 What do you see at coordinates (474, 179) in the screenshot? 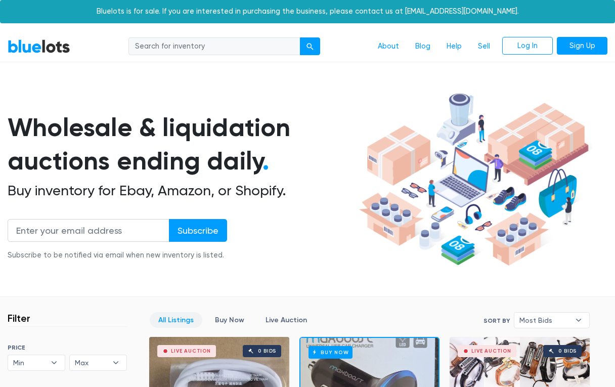
I see `img: hero-ee84e7d0318cb26816c560f6b4441b76977f77a177738b4e94f68c95b2b83dbb.png` at bounding box center [474, 179].